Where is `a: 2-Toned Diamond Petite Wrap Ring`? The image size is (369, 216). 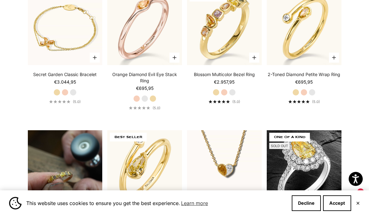 a: 2-Toned Diamond Petite Wrap Ring is located at coordinates (304, 74).